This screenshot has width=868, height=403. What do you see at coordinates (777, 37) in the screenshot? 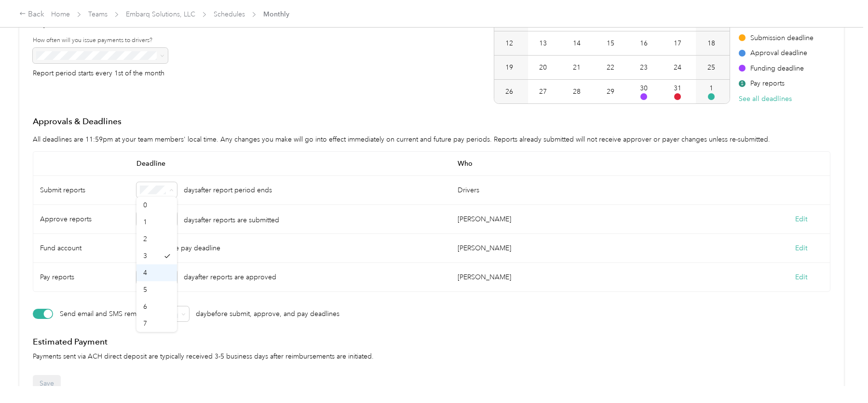
I see `div: Submission deadline` at bounding box center [777, 37].